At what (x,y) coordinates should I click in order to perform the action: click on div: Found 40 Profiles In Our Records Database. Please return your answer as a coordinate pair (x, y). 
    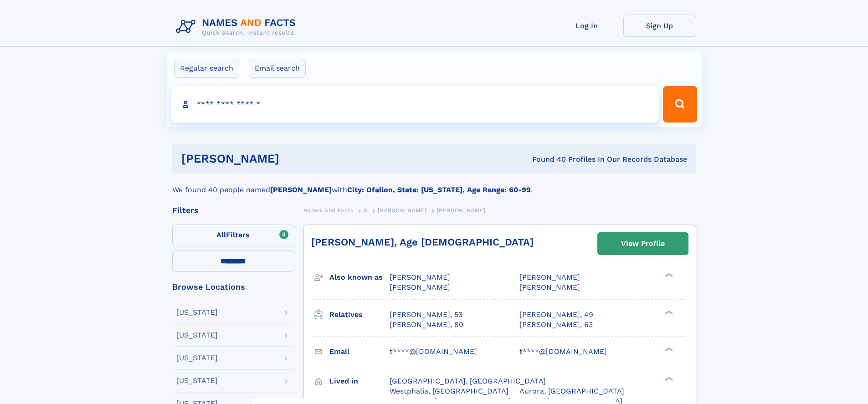
    Looking at the image, I should click on (546, 160).